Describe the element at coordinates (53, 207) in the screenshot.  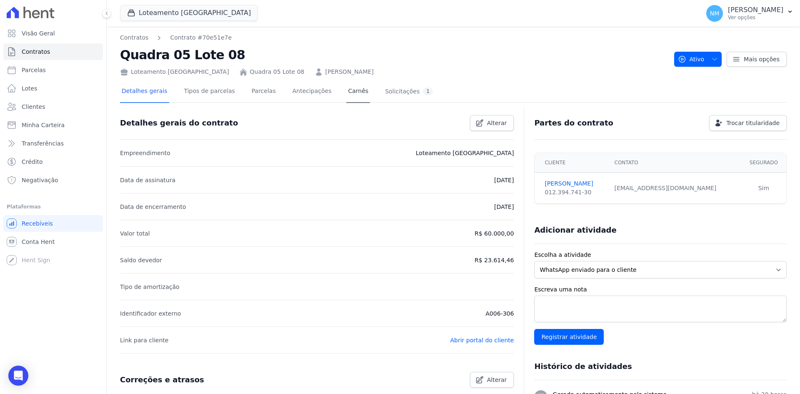
I see `div: Plataformas` at that location.